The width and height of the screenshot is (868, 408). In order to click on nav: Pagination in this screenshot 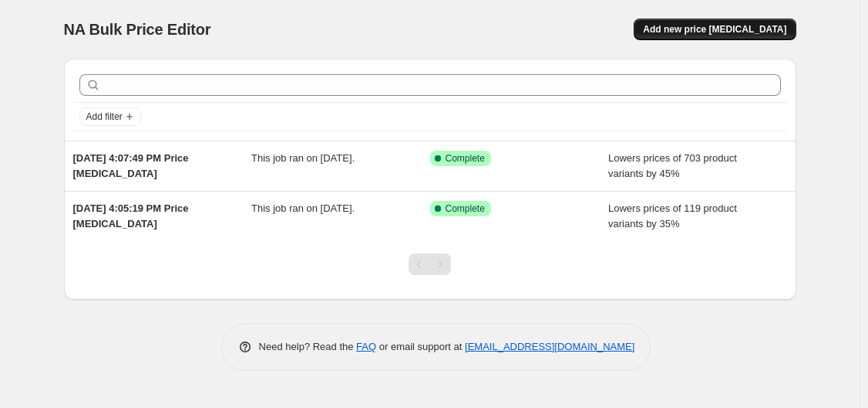, I will do `click(429, 264)`.